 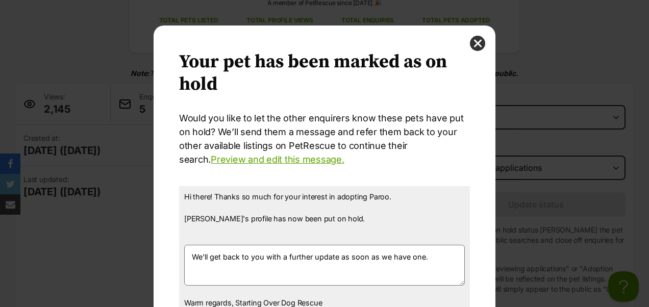 I want to click on button: close, so click(x=478, y=43).